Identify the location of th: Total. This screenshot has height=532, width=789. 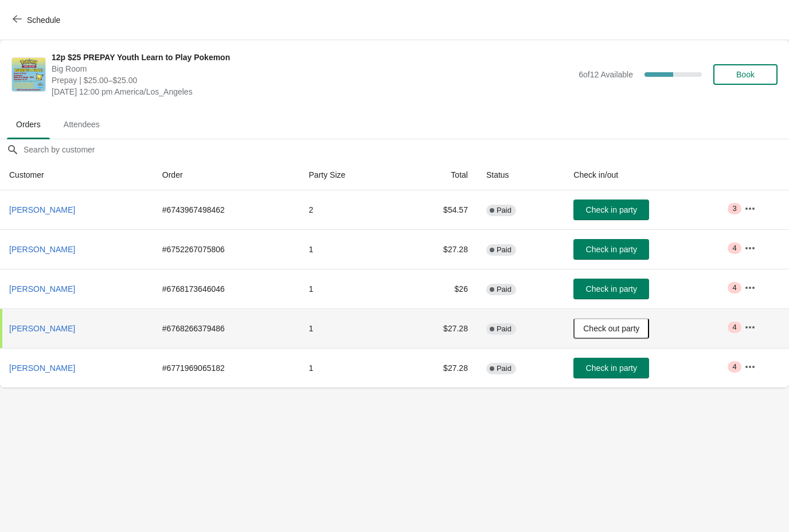
(438, 175).